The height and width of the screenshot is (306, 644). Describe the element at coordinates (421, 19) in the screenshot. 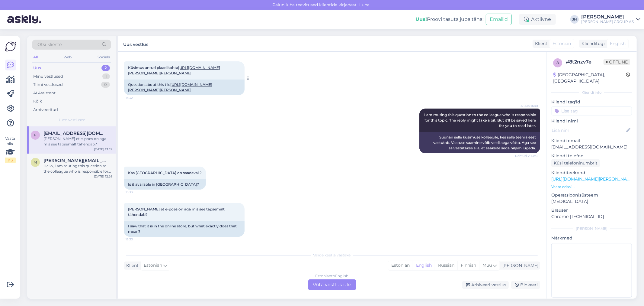

I see `b: Uus!` at that location.